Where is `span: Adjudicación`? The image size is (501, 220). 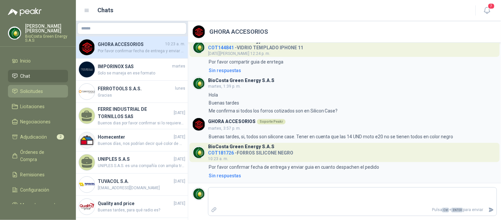
span: Adjudicación is located at coordinates (34, 137).